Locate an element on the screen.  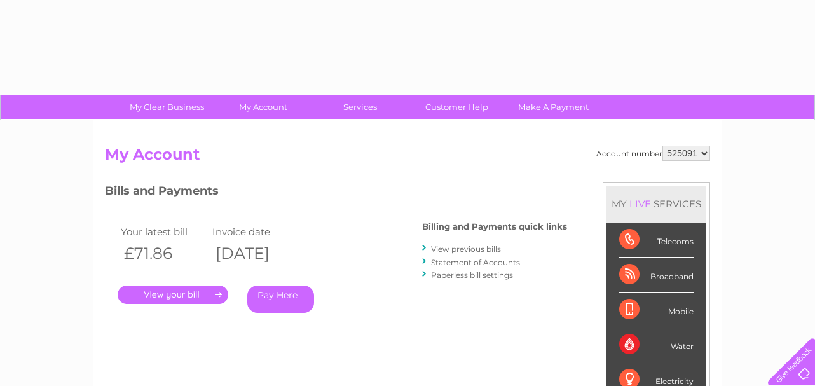
h2: My Account is located at coordinates (408, 158).